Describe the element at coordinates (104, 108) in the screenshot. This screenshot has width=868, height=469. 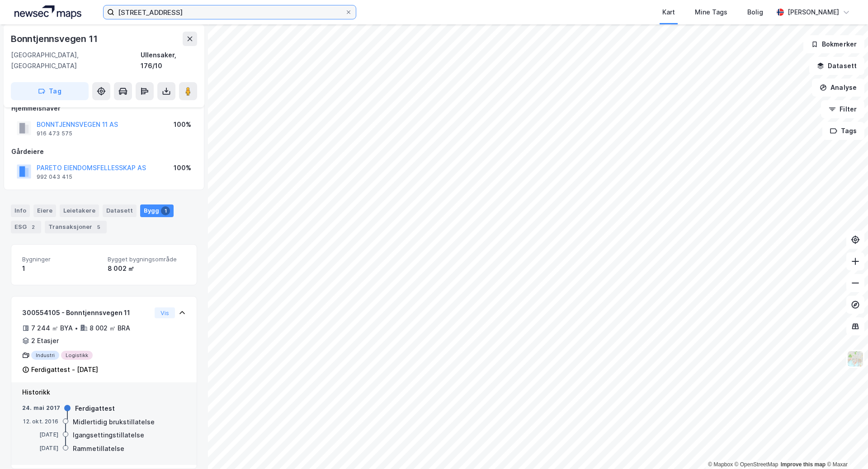
I see `div: Hjemmelshaver` at that location.